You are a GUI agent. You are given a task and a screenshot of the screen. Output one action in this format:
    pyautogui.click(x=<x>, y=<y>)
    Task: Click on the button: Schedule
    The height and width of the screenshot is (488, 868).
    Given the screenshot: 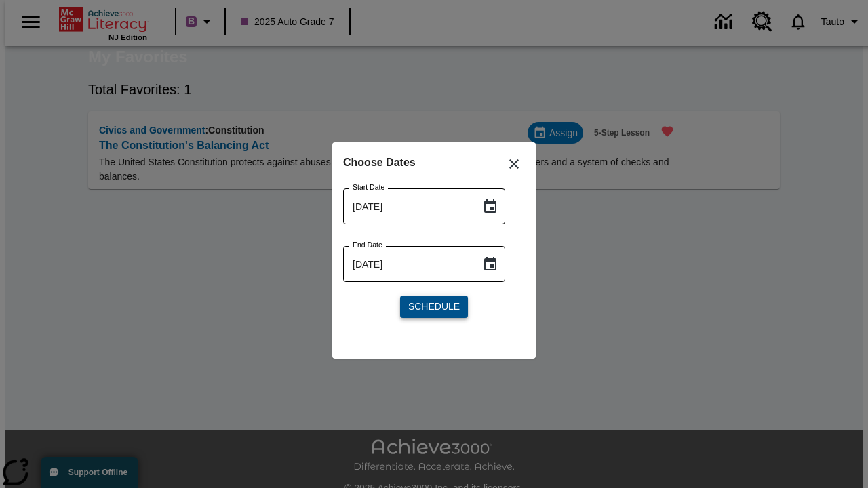 What is the action you would take?
    pyautogui.click(x=434, y=306)
    